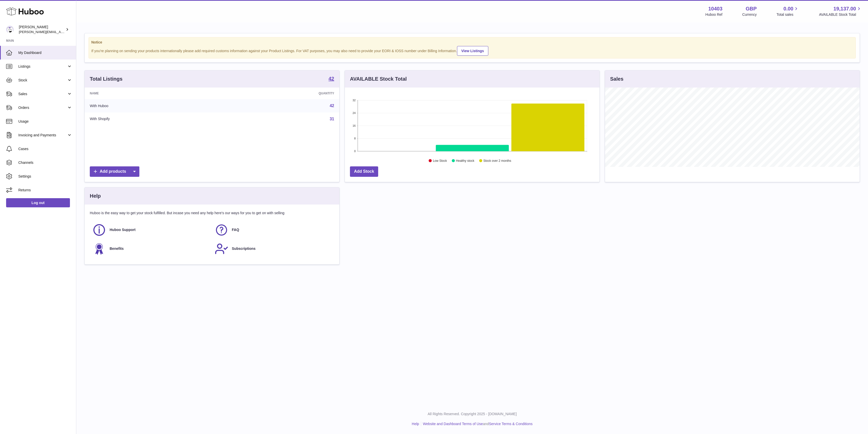  What do you see at coordinates (355, 138) in the screenshot?
I see `text: 8` at bounding box center [355, 138].